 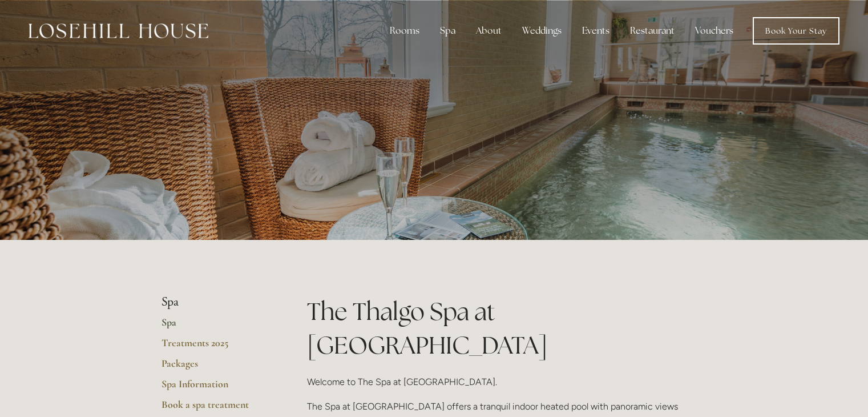 I want to click on div: Rooms, so click(x=405, y=31).